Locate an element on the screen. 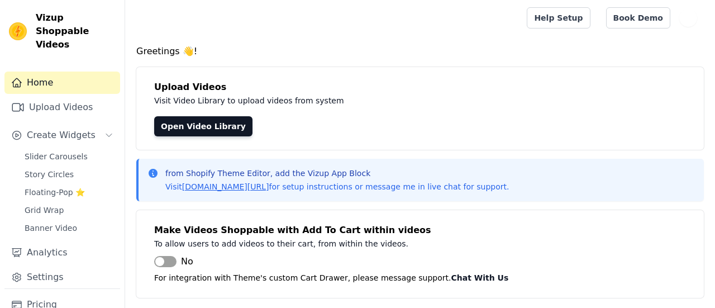  span: No is located at coordinates (187, 261).